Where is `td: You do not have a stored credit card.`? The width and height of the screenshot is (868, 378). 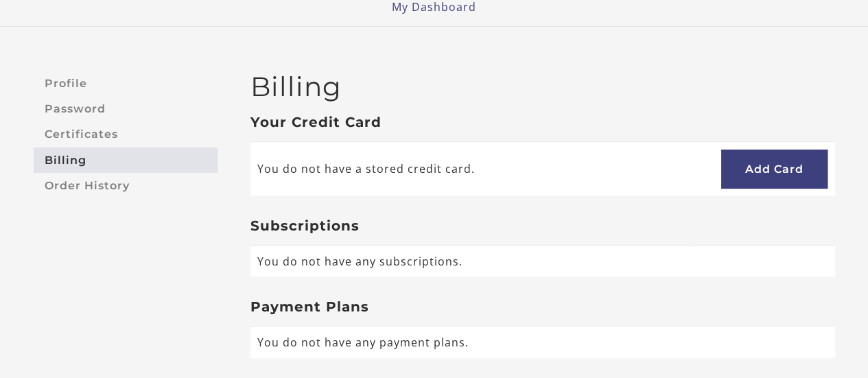 td: You do not have a stored credit card. is located at coordinates (445, 168).